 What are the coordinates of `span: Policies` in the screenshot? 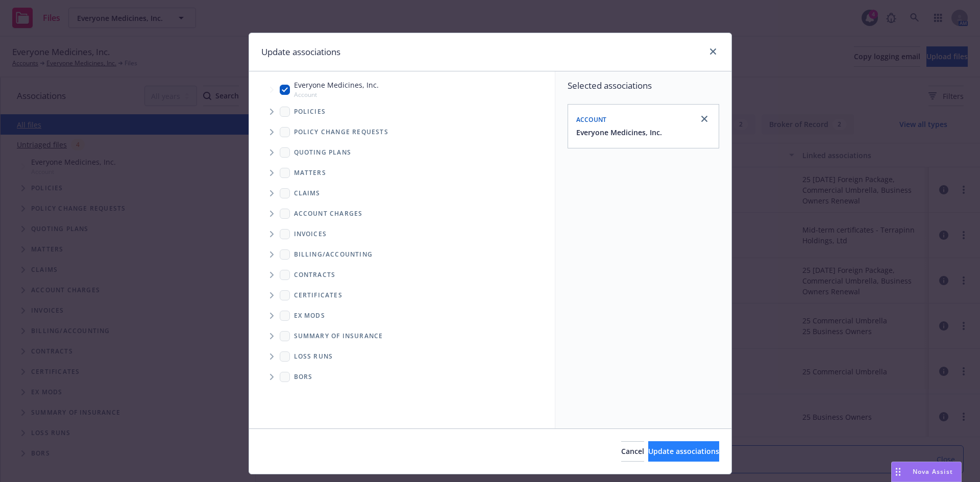 It's located at (310, 112).